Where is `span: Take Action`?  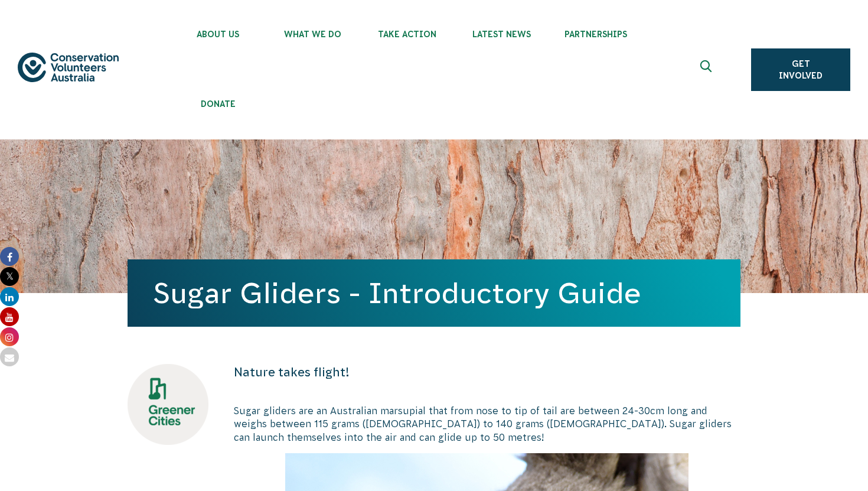 span: Take Action is located at coordinates (407, 34).